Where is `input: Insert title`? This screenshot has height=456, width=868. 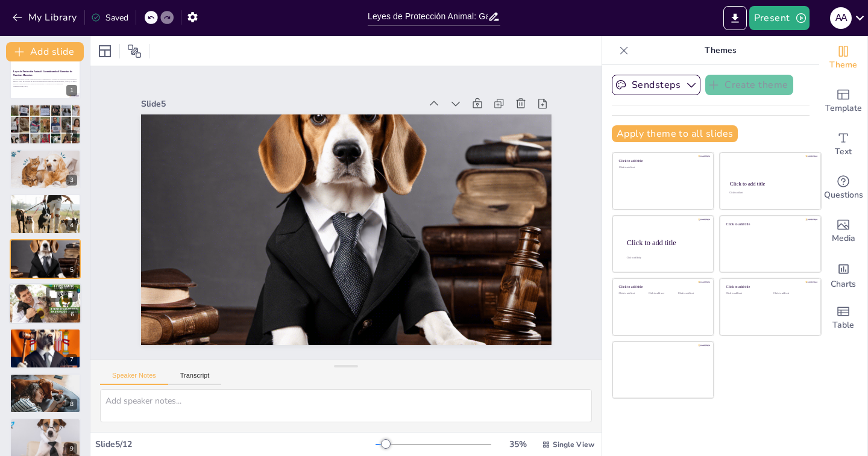
input: Insert title is located at coordinates (427, 16).